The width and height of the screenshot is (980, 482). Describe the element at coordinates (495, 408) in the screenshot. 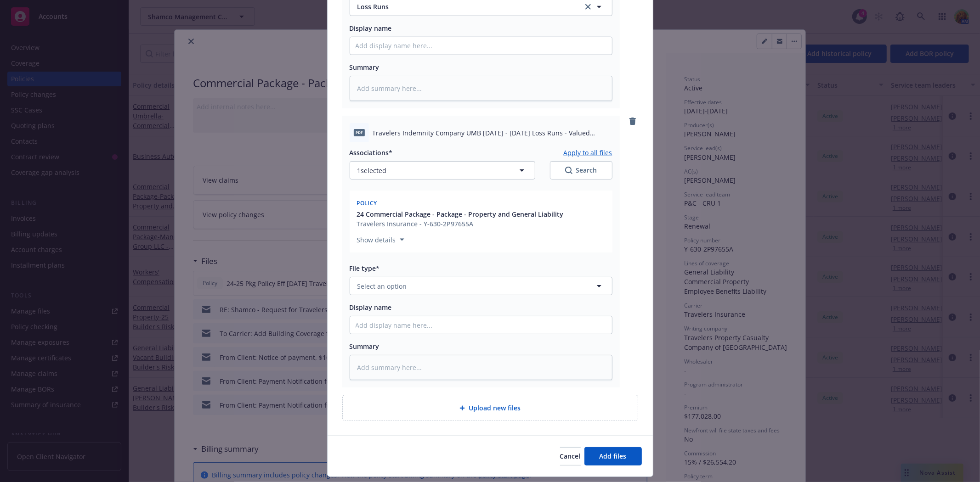

I see `span: Upload new files` at that location.